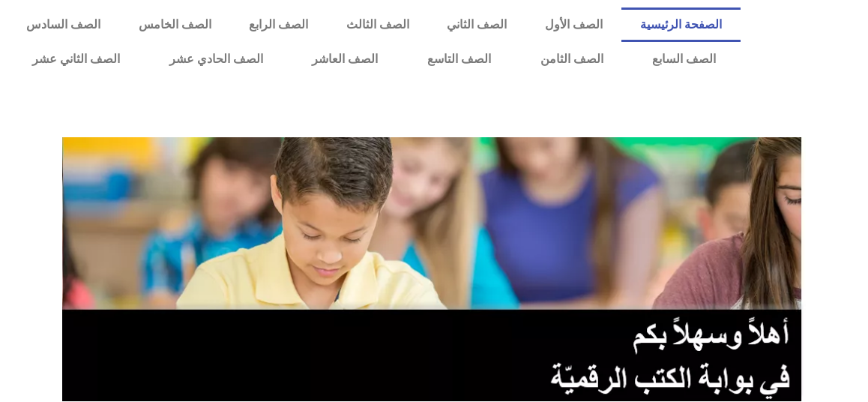  Describe the element at coordinates (573, 25) in the screenshot. I see `a: الصف الأول` at that location.